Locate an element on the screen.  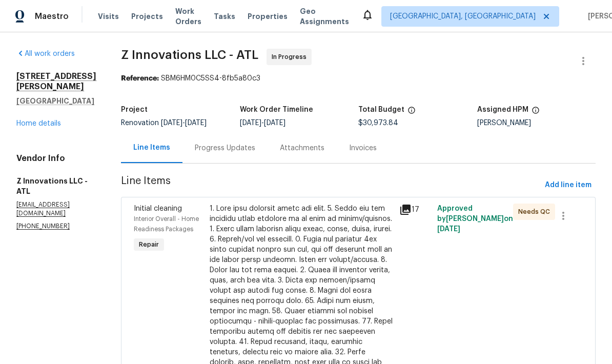
h4: Vendor Info is located at coordinates (57, 158).